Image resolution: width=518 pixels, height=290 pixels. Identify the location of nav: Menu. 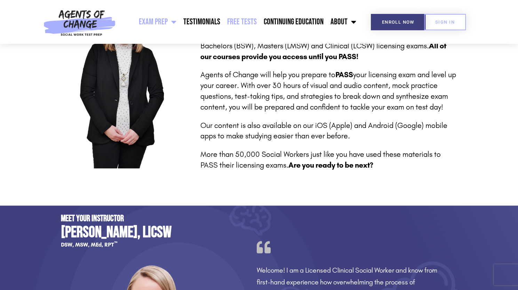
(239, 22).